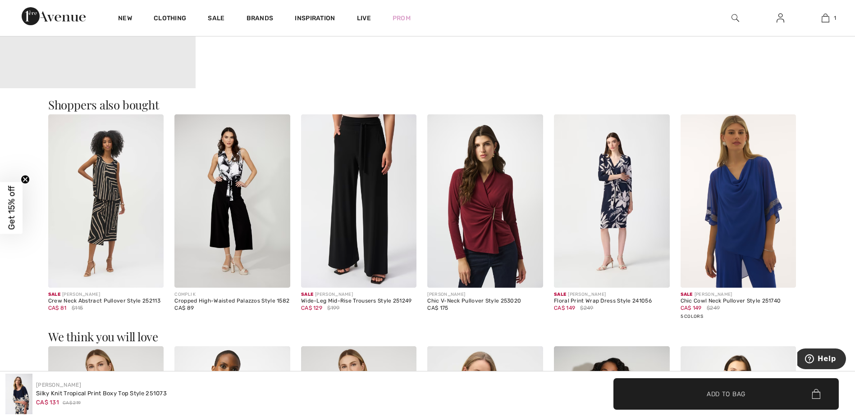 The image size is (855, 416). I want to click on div: Chic Cowl Neck Pullover Style 251740, so click(738, 302).